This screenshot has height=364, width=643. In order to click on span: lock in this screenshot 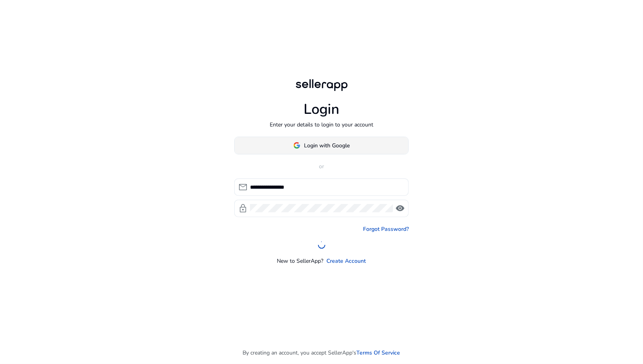, I will do `click(243, 209)`.